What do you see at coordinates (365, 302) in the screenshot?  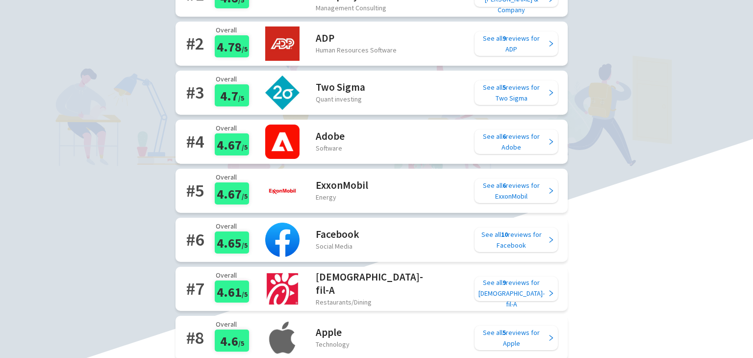 I see `div: Restaurants/Dining` at bounding box center [365, 302].